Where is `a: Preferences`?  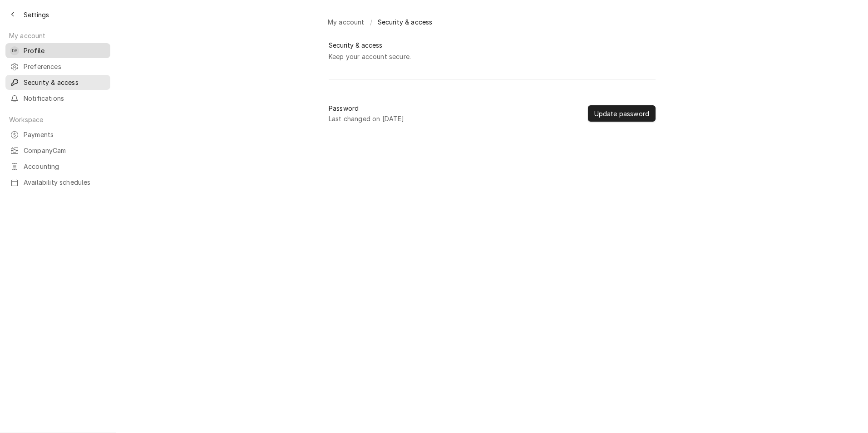
a: Preferences is located at coordinates (58, 66).